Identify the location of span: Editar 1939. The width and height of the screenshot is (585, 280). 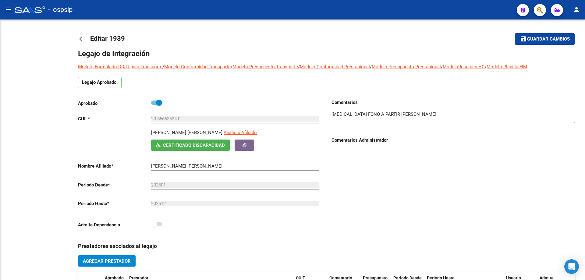
(108, 38).